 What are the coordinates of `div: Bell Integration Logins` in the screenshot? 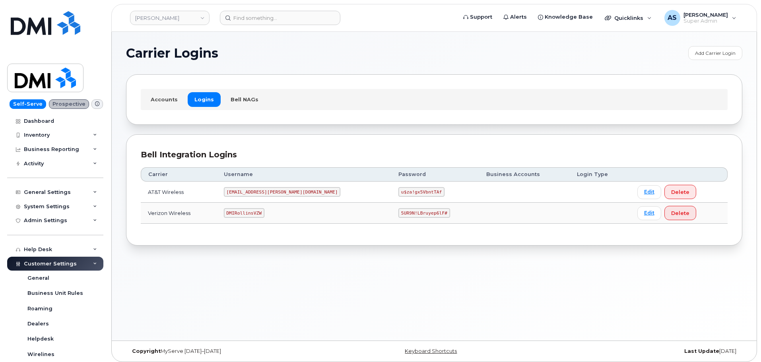 It's located at (434, 155).